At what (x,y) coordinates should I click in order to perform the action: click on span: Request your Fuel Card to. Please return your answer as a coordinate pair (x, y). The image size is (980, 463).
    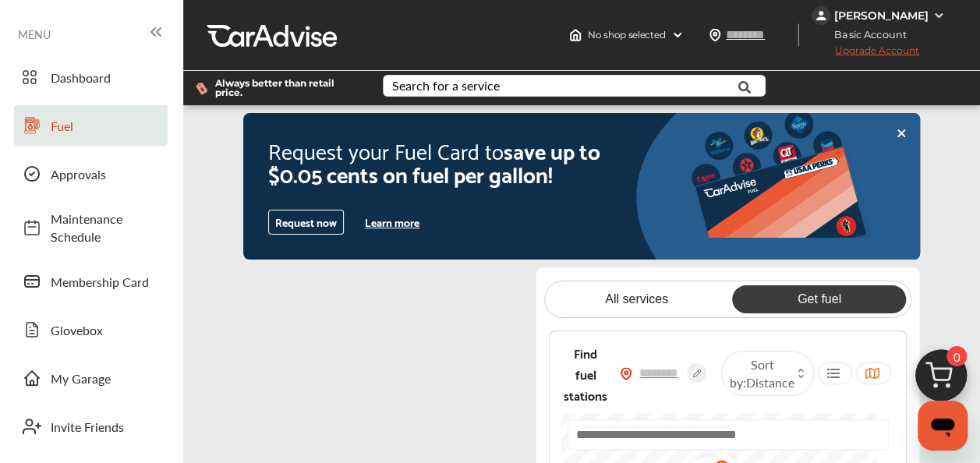
    Looking at the image, I should click on (386, 150).